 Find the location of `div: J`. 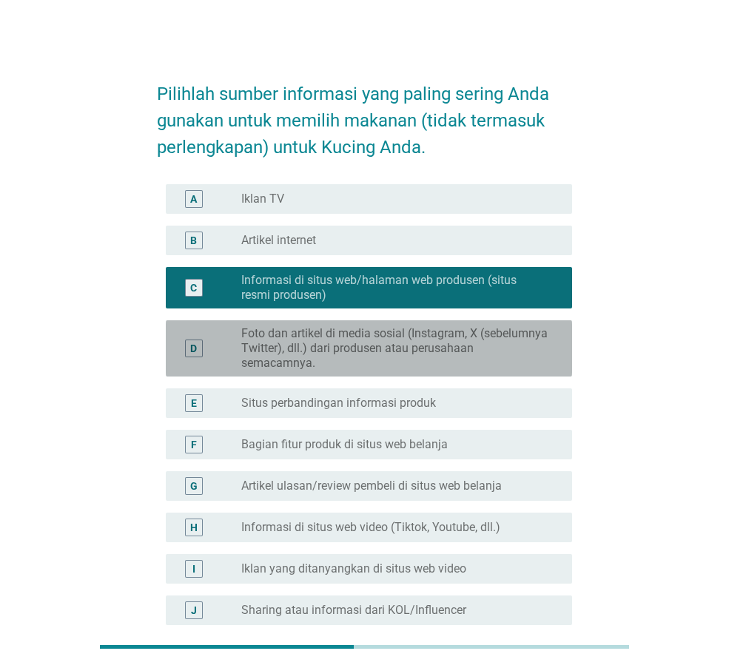

div: J is located at coordinates (194, 610).